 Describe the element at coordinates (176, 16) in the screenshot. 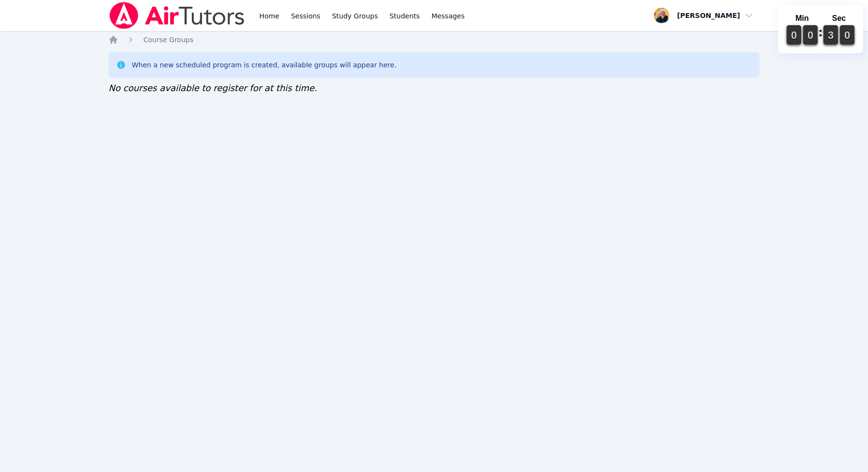

I see `img: Air Tutors` at that location.